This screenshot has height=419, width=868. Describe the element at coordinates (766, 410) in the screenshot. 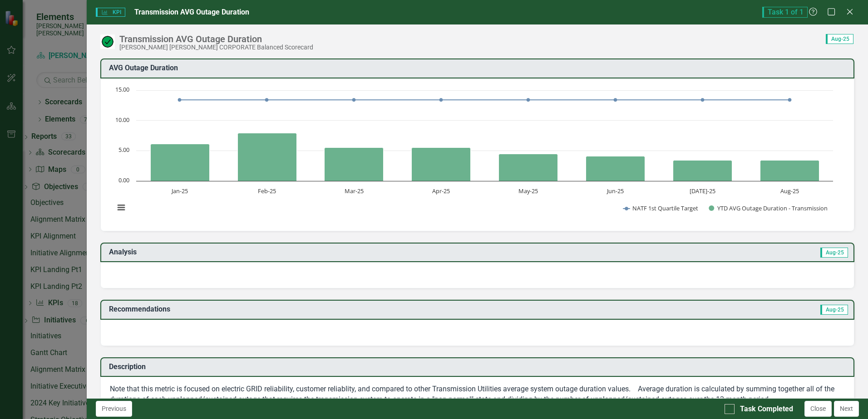

I see `div: Task Completed` at that location.